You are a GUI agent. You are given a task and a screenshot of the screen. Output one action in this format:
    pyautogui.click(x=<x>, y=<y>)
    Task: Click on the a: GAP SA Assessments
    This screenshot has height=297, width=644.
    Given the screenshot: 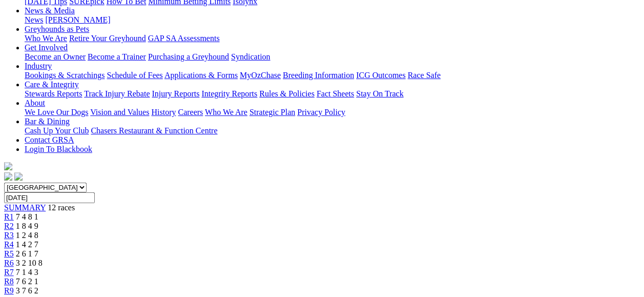 What is the action you would take?
    pyautogui.click(x=184, y=38)
    